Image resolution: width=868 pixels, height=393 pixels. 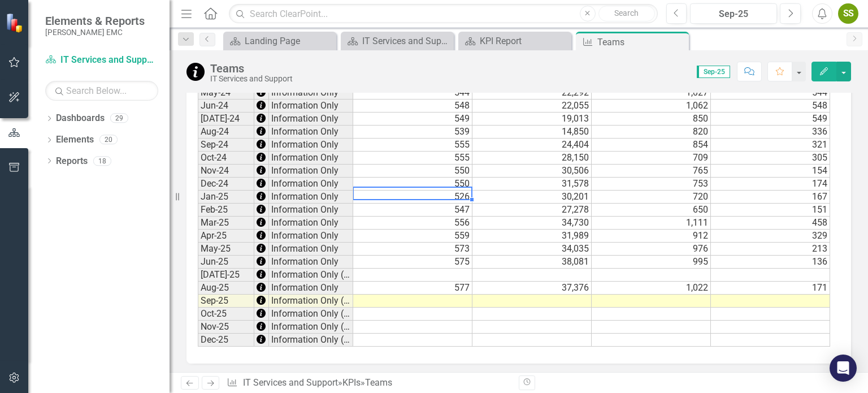 I want to click on td: Feb-25, so click(x=226, y=210).